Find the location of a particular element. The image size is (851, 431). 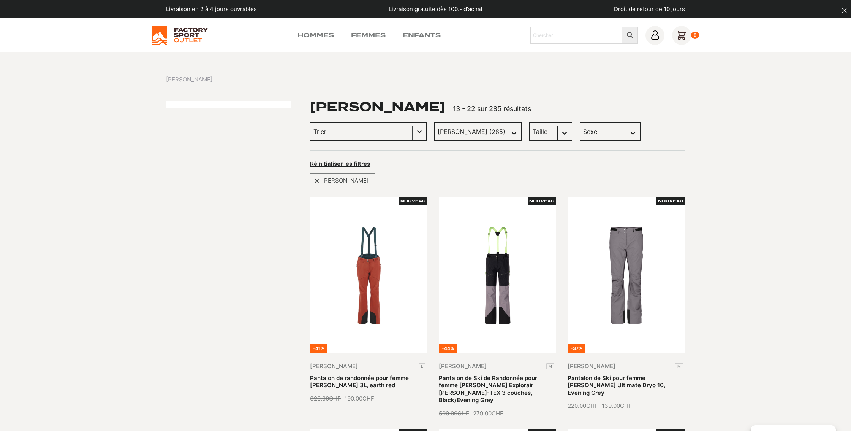

button: Réinitialiser les filtres is located at coordinates (340, 164).